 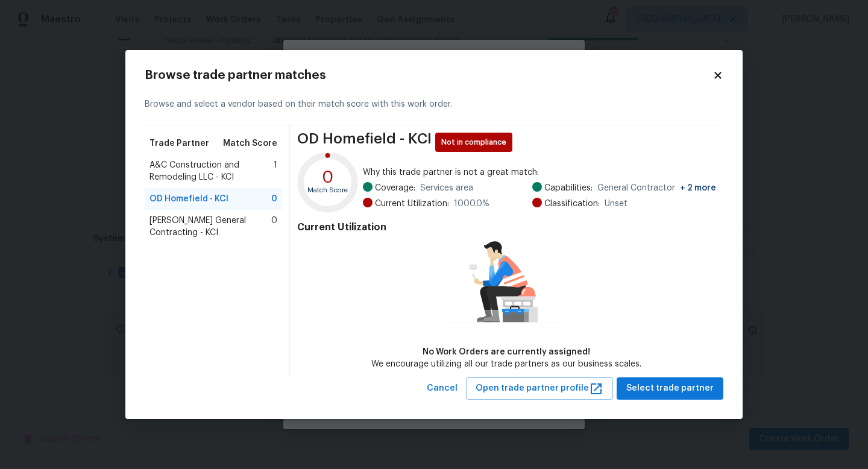 I want to click on span: Capabilities:, so click(x=568, y=188).